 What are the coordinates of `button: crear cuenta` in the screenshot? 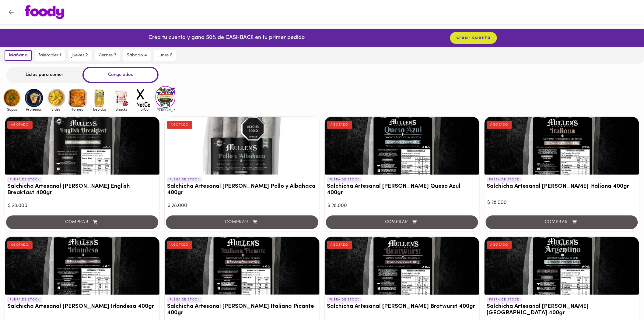 It's located at (474, 38).